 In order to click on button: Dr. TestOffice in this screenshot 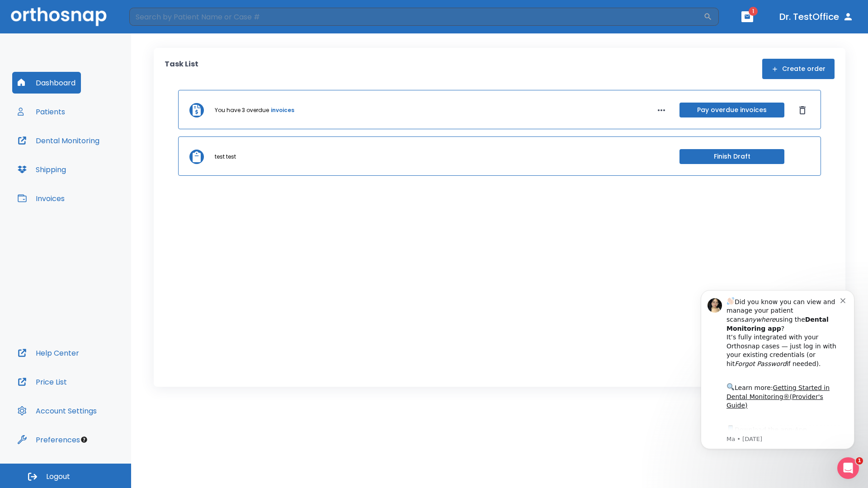, I will do `click(817, 17)`.